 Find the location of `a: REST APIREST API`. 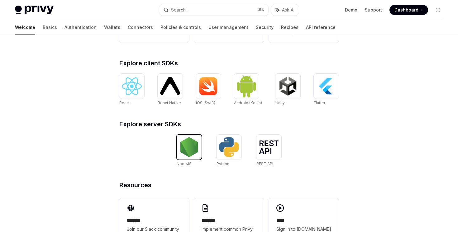

a: REST APIREST API is located at coordinates (269, 151).